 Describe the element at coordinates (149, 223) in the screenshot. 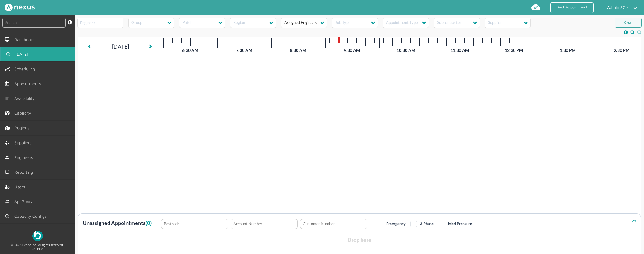

I see `span: 0` at that location.